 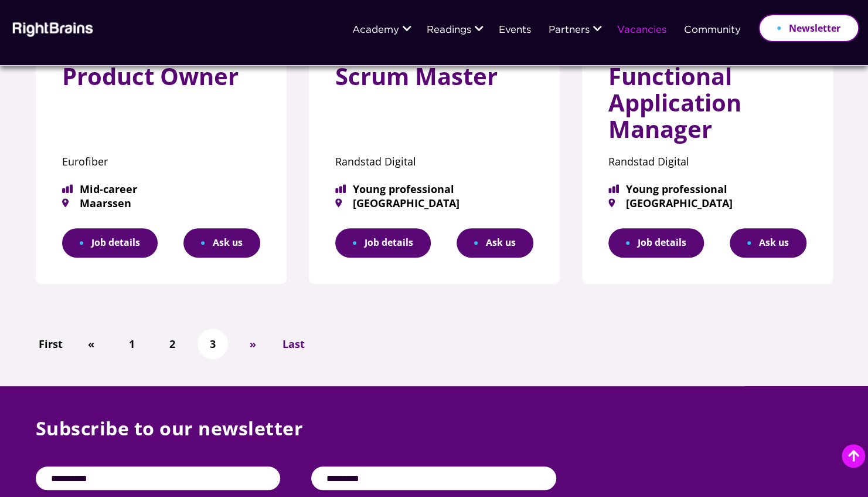 What do you see at coordinates (376, 30) in the screenshot?
I see `a: Academy` at bounding box center [376, 30].